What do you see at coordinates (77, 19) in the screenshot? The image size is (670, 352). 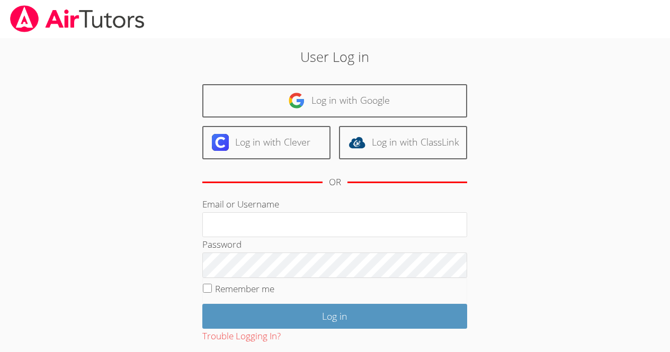 I see `img: airtutors_banner-c4298cdbf04f3fff15de1276eac7730deb9818008684d7c2e4769d2f7ddbe033.png` at bounding box center [77, 19].